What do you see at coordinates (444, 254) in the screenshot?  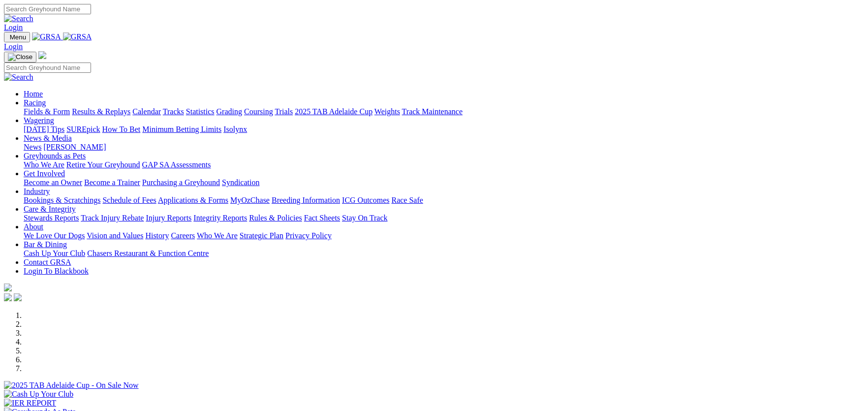 I see `div: Bar & Dining` at bounding box center [444, 254].